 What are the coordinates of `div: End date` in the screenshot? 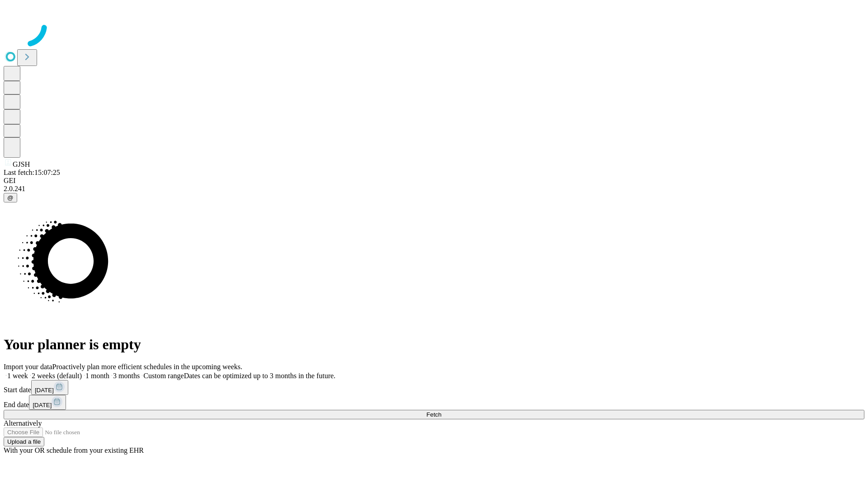 It's located at (434, 402).